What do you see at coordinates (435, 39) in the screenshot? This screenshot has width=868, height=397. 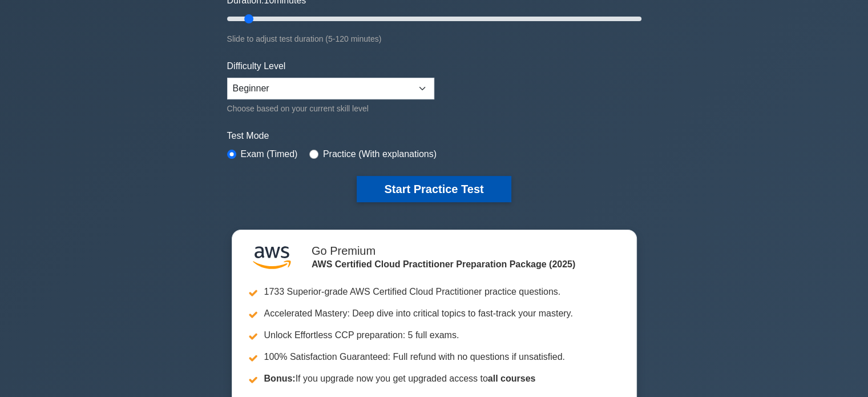 I see `div: Slide to adjust test duration (5-120 minutes)` at bounding box center [435, 39].